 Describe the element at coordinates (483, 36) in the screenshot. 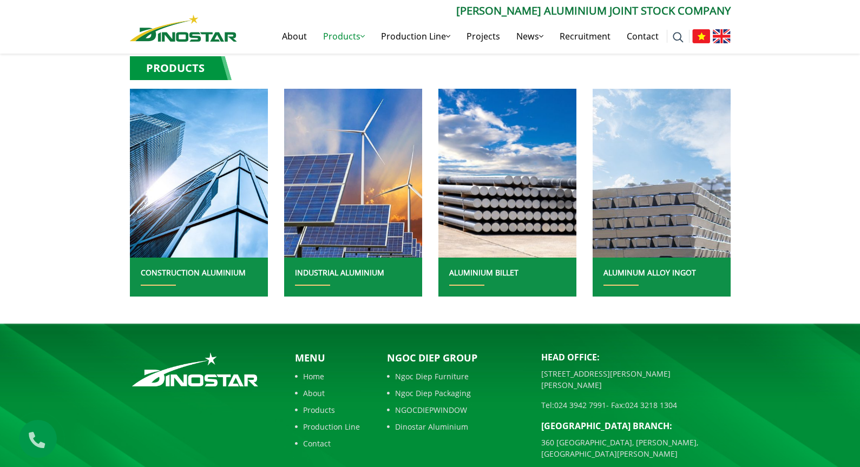

I see `a: Projects` at that location.